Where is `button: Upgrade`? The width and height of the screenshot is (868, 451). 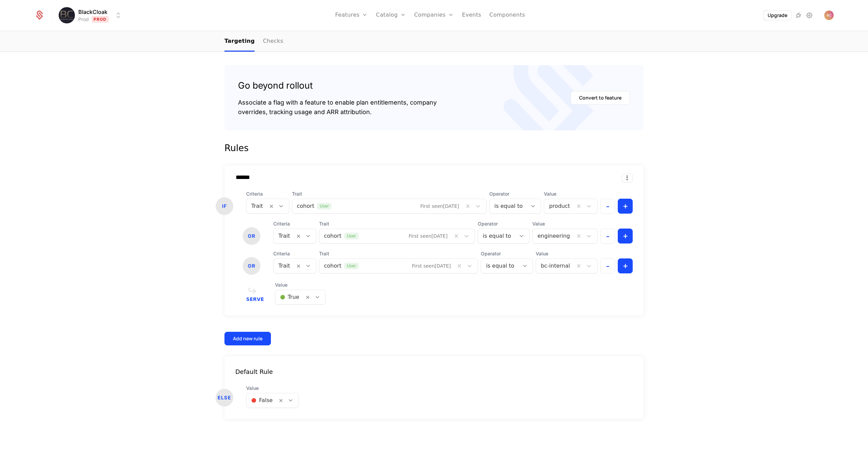 button: Upgrade is located at coordinates (778, 15).